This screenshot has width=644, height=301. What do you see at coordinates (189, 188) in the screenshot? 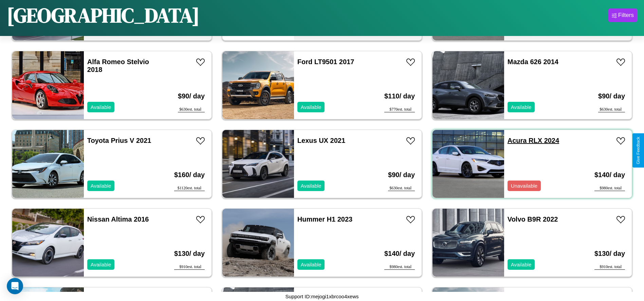
I see `div: $ 1120 est. total` at bounding box center [189, 188].